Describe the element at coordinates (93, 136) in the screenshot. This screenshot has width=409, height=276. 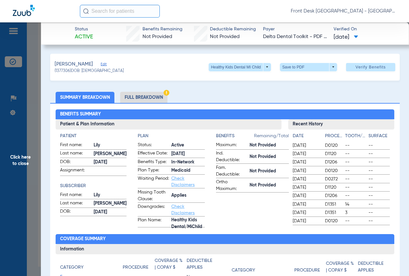
I see `h4: Patient` at that location.